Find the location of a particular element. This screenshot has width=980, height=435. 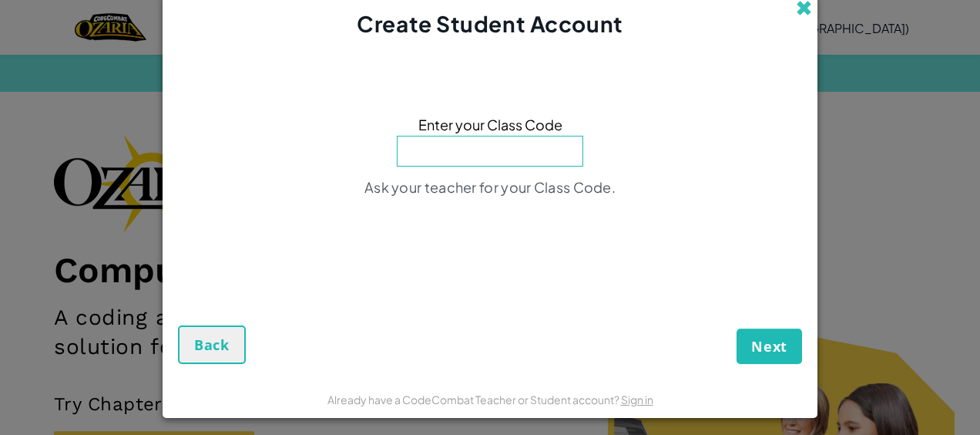

button: Back is located at coordinates (212, 345).